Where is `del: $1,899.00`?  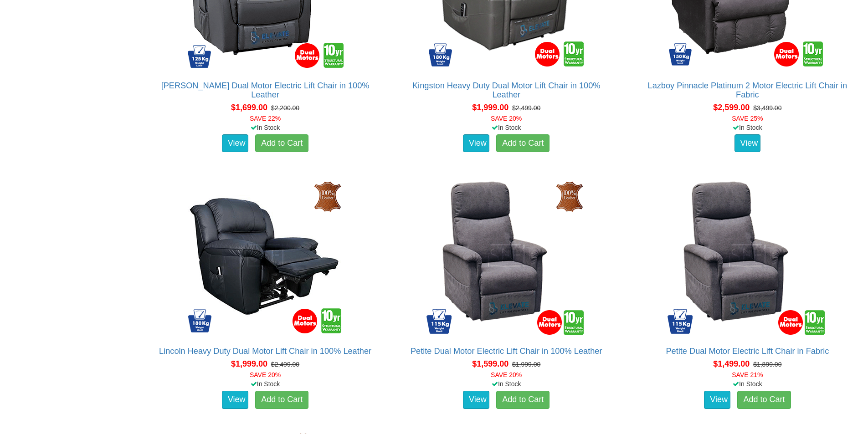 del: $1,899.00 is located at coordinates (767, 365).